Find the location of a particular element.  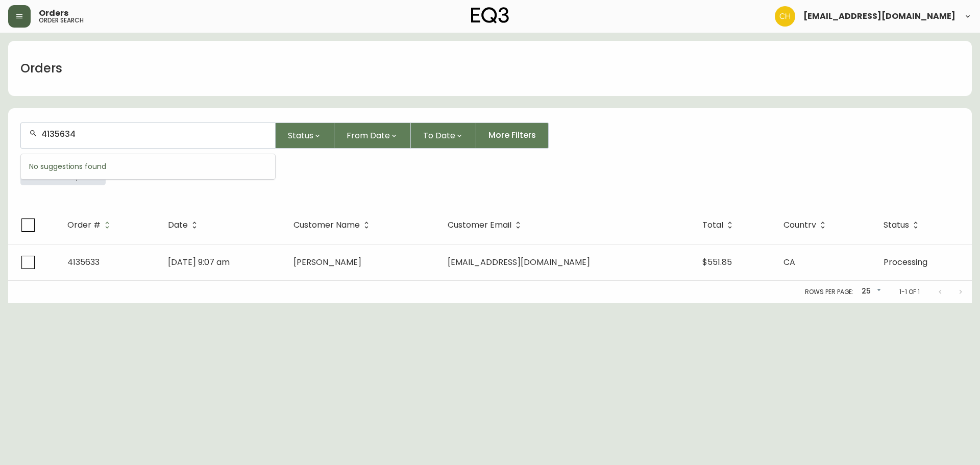

img: 6288462cea190ebb98a2c2f3c744dd7e is located at coordinates (785, 16).